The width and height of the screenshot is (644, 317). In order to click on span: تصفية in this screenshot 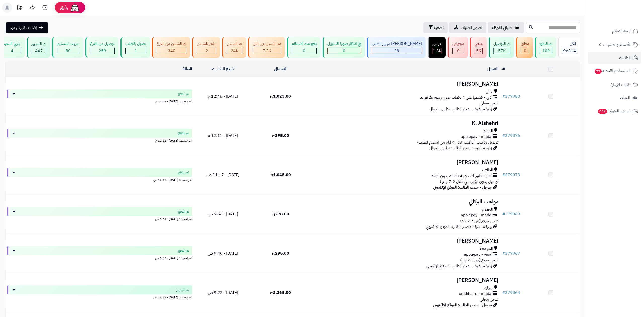, I will do `click(439, 27)`.